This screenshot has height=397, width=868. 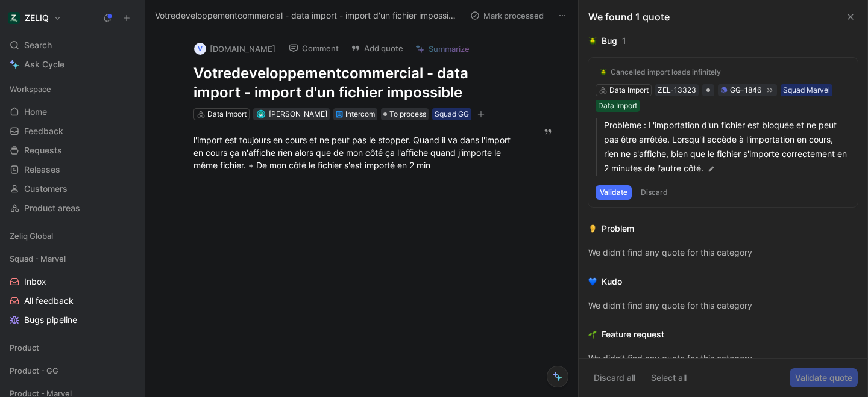 What do you see at coordinates (449, 49) in the screenshot?
I see `span: Summarize` at bounding box center [449, 49].